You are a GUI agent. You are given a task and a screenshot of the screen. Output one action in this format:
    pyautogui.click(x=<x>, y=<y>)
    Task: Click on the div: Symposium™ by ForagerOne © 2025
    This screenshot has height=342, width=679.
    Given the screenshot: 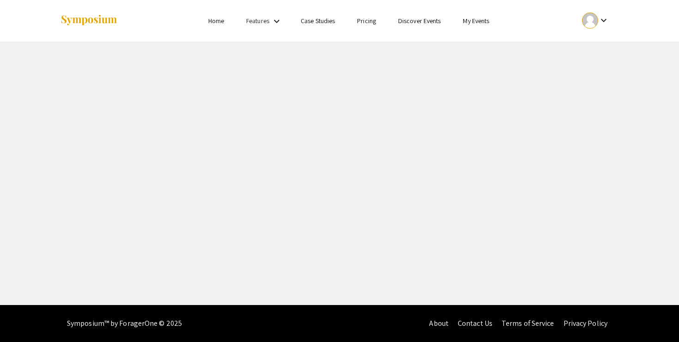 What is the action you would take?
    pyautogui.click(x=124, y=323)
    